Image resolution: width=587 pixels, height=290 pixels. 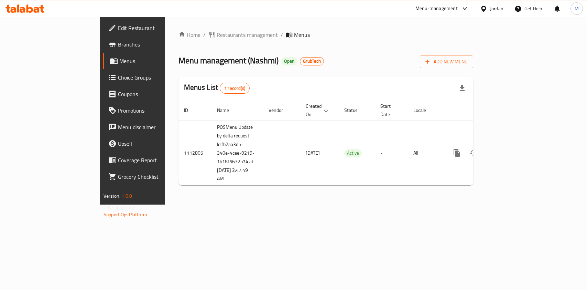 I want to click on span: Upsell, so click(x=155, y=143).